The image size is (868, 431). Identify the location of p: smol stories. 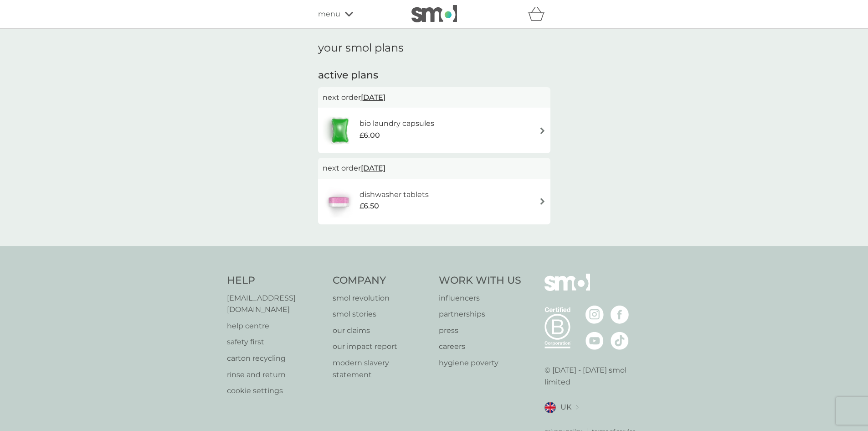
(381, 314).